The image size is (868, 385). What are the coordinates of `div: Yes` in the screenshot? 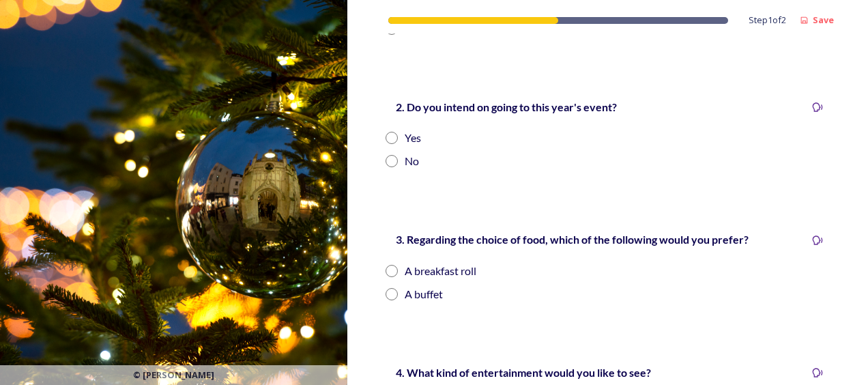 It's located at (413, 138).